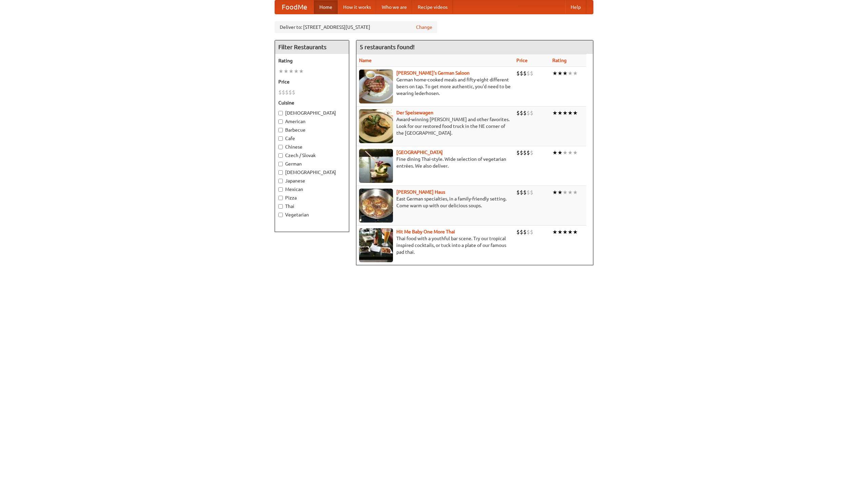 The width and height of the screenshot is (868, 480). I want to click on a: Home, so click(326, 7).